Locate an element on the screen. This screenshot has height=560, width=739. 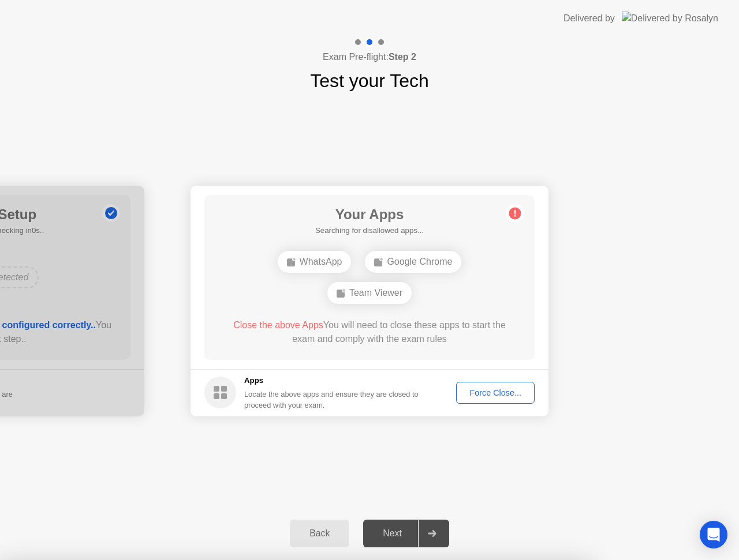
img: Delivered by Rosalyn is located at coordinates (670, 18).